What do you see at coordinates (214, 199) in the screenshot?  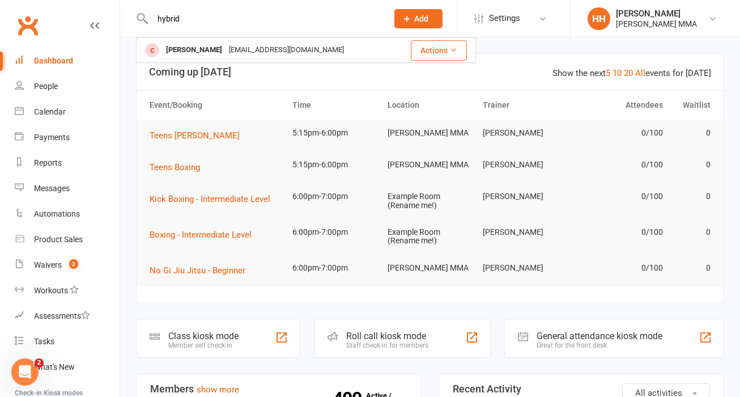 I see `button: Kick Boxing - Intermediate Level` at bounding box center [214, 199].